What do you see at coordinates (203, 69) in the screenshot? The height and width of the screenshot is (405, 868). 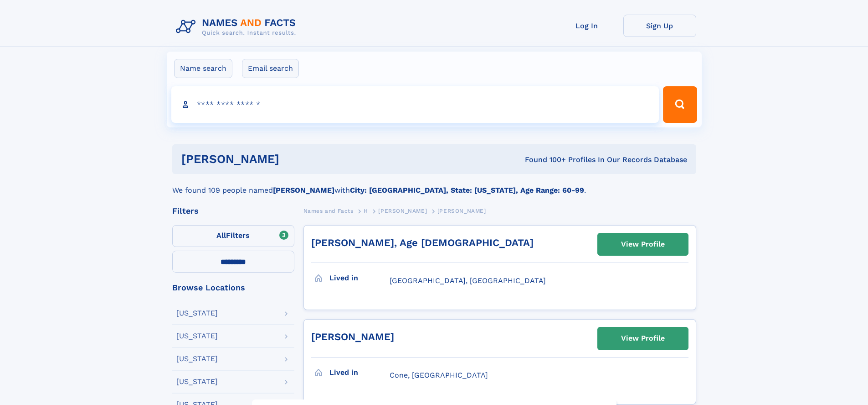 I see `label: Name search` at bounding box center [203, 69].